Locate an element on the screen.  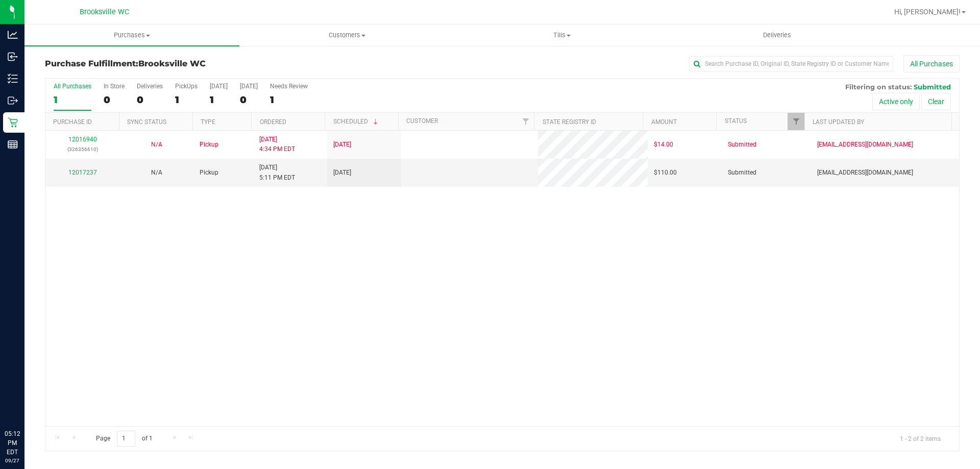
a: State Registry ID is located at coordinates (569, 122).